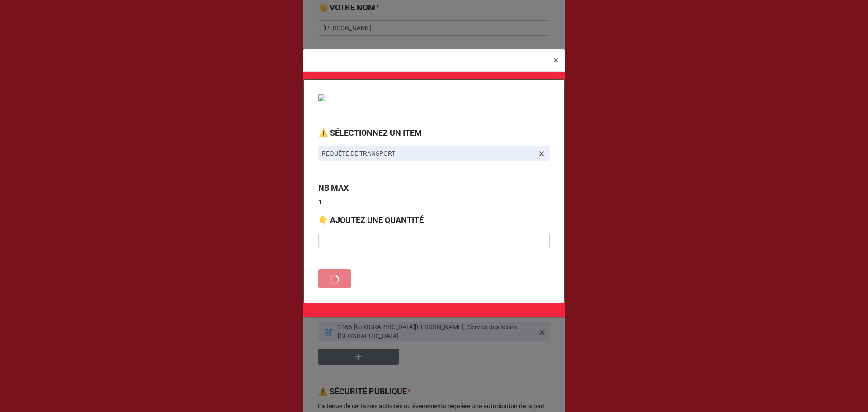 The width and height of the screenshot is (868, 412). What do you see at coordinates (434, 202) in the screenshot?
I see `p: 1` at bounding box center [434, 202].